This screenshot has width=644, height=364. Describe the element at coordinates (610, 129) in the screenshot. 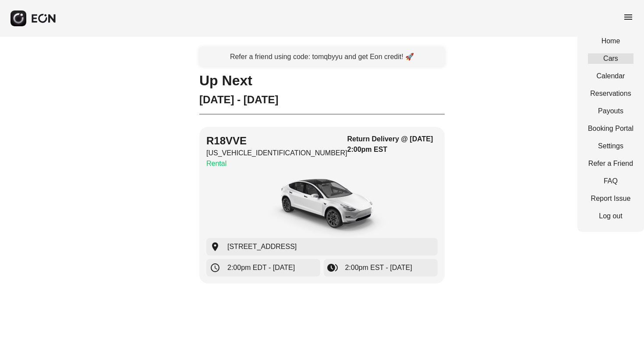

I see `a: Booking Portal` at that location.